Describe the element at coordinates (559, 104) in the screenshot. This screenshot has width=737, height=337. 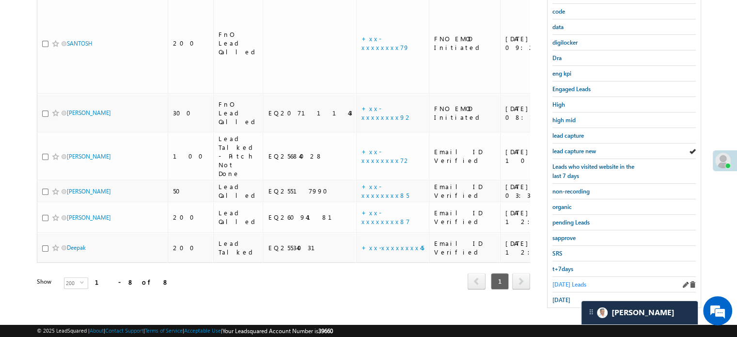
I see `span: High` at that location.